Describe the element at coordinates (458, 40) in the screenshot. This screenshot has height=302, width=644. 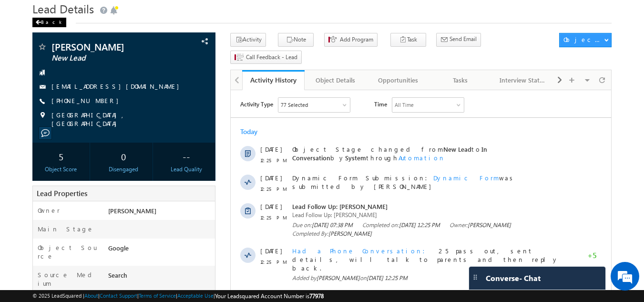
I see `button: Send Email` at that location.